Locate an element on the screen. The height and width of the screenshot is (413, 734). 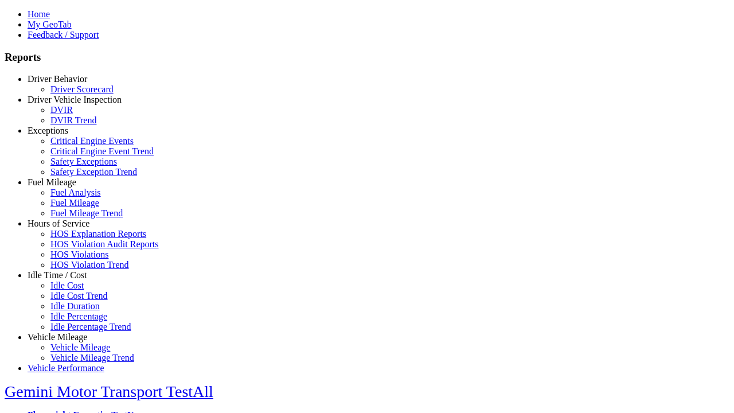
h3: Reports is located at coordinates (367, 57).